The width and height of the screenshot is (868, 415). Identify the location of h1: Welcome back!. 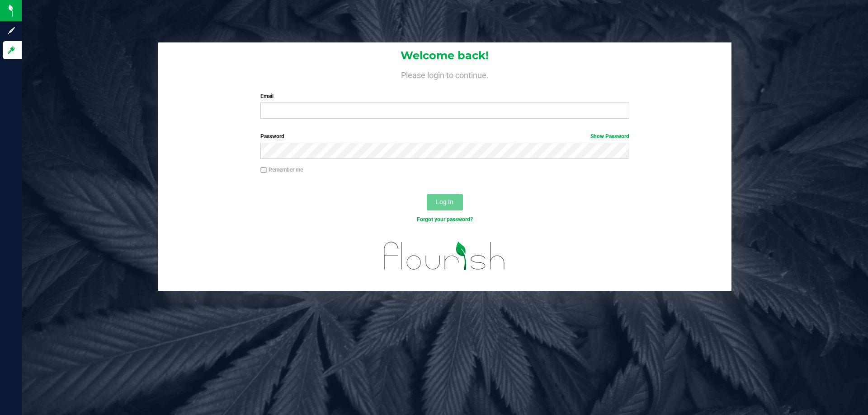
(445, 55).